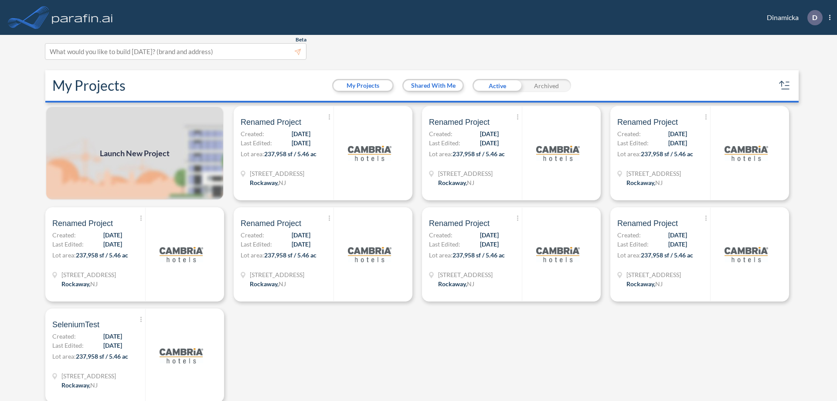 Image resolution: width=837 pixels, height=401 pixels. What do you see at coordinates (363, 85) in the screenshot?
I see `button: My Projects` at bounding box center [363, 85].